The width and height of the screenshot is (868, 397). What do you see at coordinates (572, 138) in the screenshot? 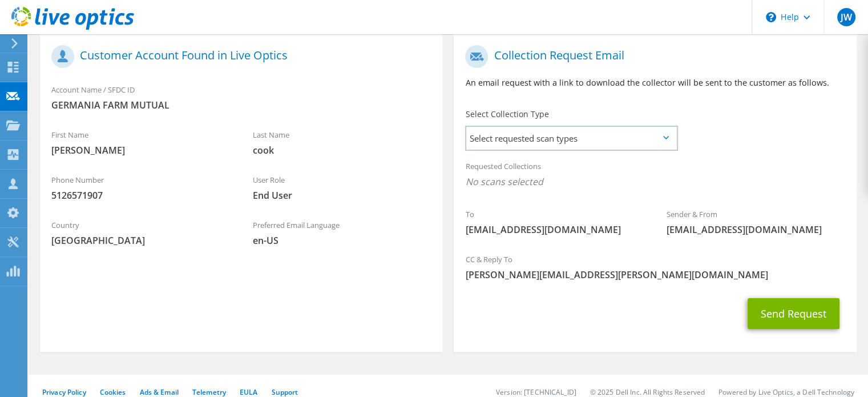
I see `span: Select requested scan types` at bounding box center [572, 138].